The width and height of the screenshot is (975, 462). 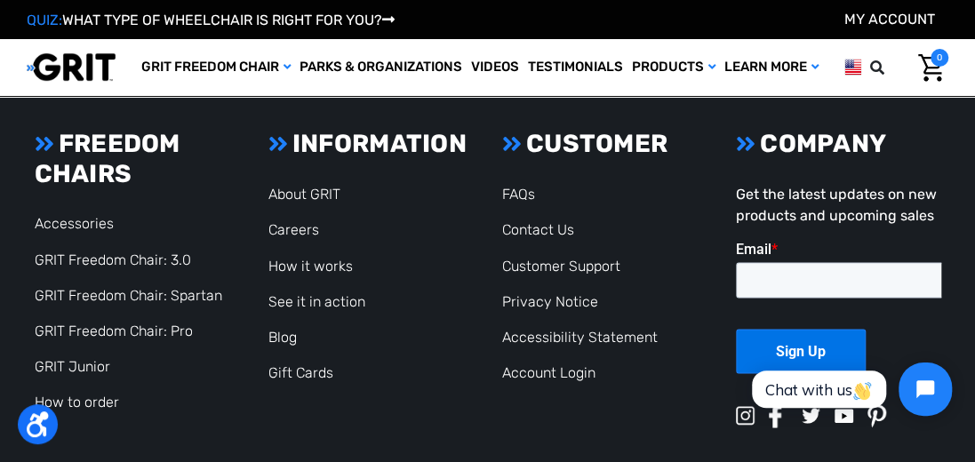 What do you see at coordinates (495, 68) in the screenshot?
I see `a: Videos` at bounding box center [495, 68].